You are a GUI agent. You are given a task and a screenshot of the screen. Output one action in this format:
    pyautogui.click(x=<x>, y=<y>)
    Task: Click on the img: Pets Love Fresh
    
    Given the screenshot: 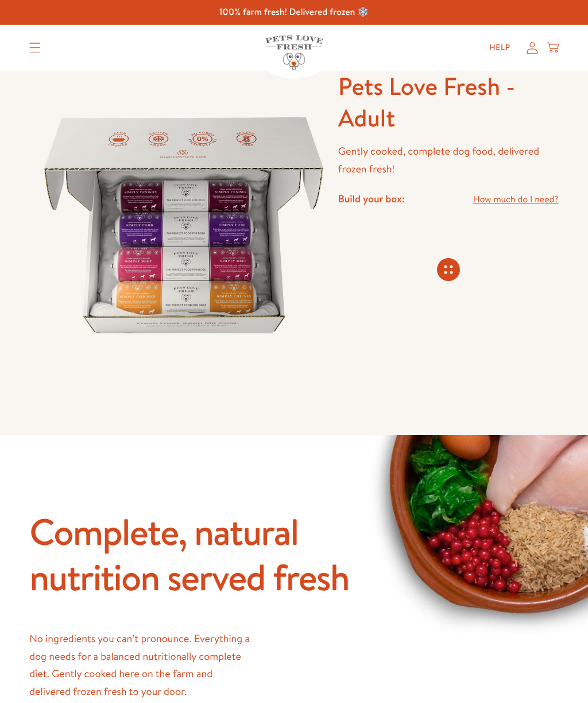 What is the action you would take?
    pyautogui.click(x=294, y=52)
    